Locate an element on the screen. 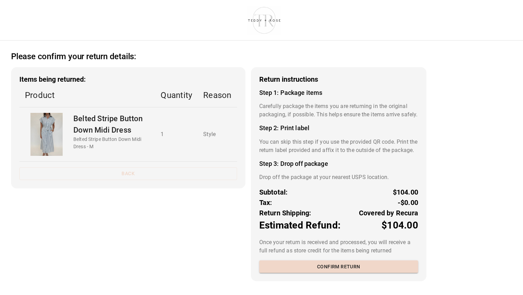 The image size is (523, 295). p: Belted Stripe Button Down Midi Dress - M is located at coordinates (111, 143).